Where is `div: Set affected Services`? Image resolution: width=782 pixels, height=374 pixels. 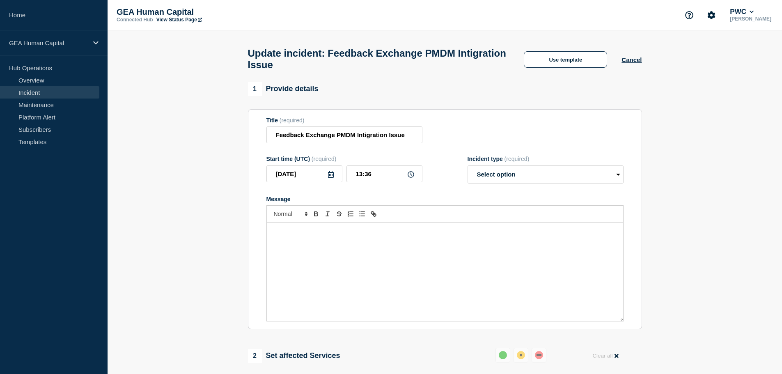
div: Set affected Services is located at coordinates (294, 356).